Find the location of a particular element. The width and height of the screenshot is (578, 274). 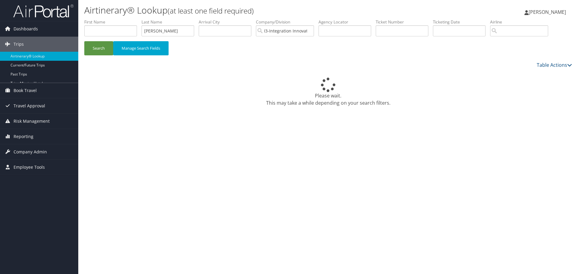

label: Ticket Number is located at coordinates (404, 22).